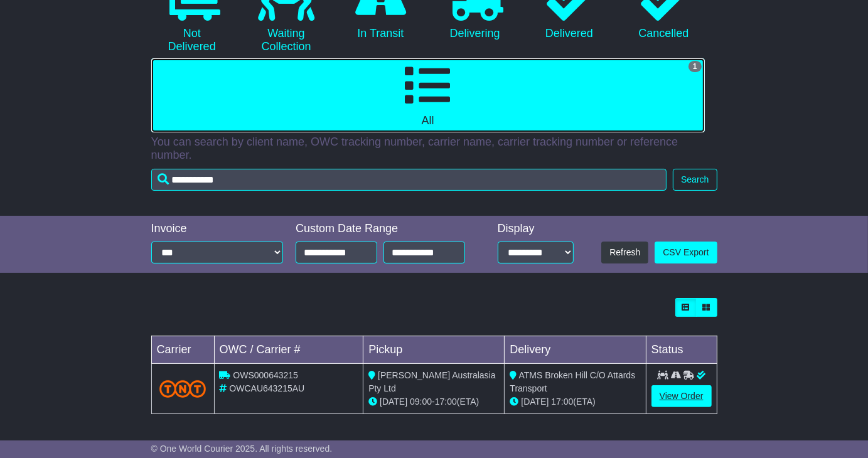  I want to click on span: ATMS Broken Hill C/O Attards Transport, so click(572, 381).